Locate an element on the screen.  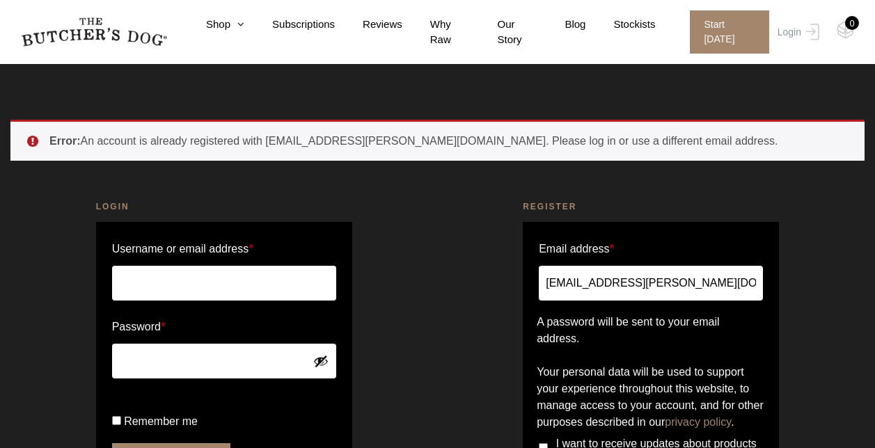
p: Your personal data will be used to support your experience throughout this website, to manage acc... is located at coordinates (651, 397).